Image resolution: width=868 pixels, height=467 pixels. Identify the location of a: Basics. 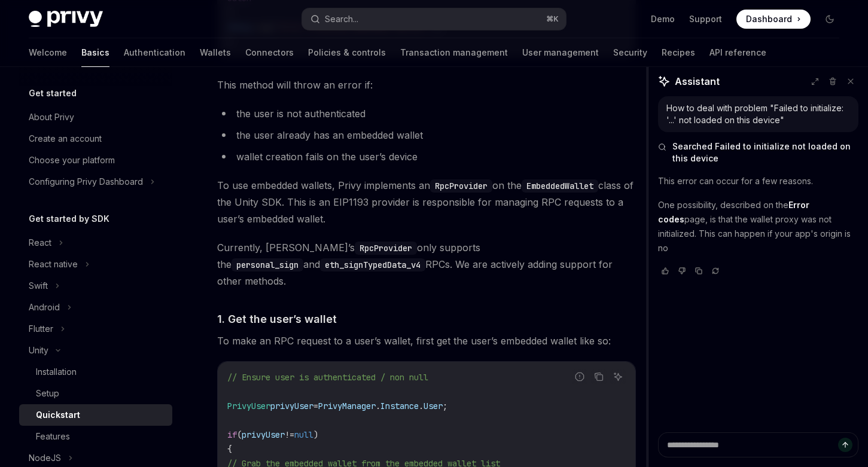
(96, 53).